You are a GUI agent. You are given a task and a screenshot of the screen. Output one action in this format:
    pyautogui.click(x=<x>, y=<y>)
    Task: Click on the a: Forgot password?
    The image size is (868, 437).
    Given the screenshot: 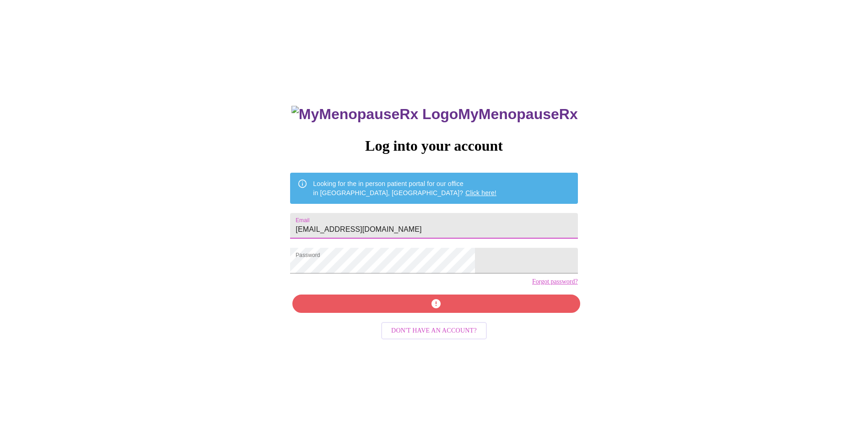 What is the action you would take?
    pyautogui.click(x=555, y=282)
    